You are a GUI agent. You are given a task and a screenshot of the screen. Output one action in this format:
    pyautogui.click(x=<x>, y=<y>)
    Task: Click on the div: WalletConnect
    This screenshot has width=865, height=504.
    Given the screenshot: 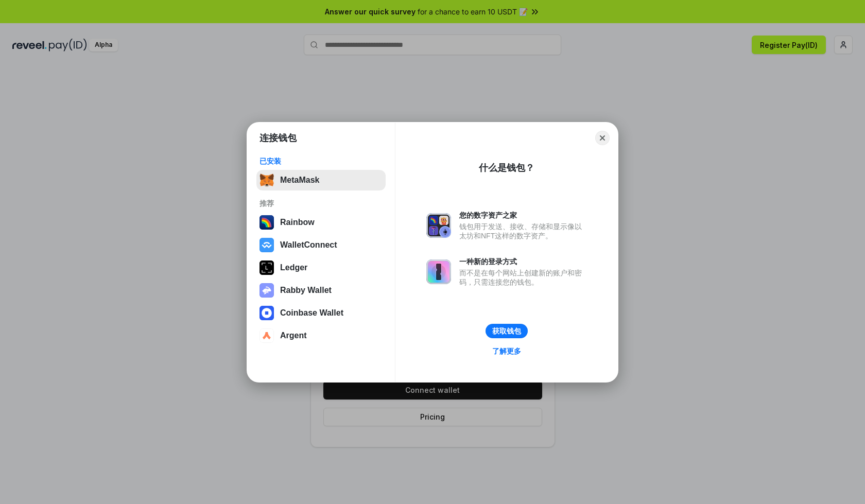 What is the action you would take?
    pyautogui.click(x=309, y=245)
    